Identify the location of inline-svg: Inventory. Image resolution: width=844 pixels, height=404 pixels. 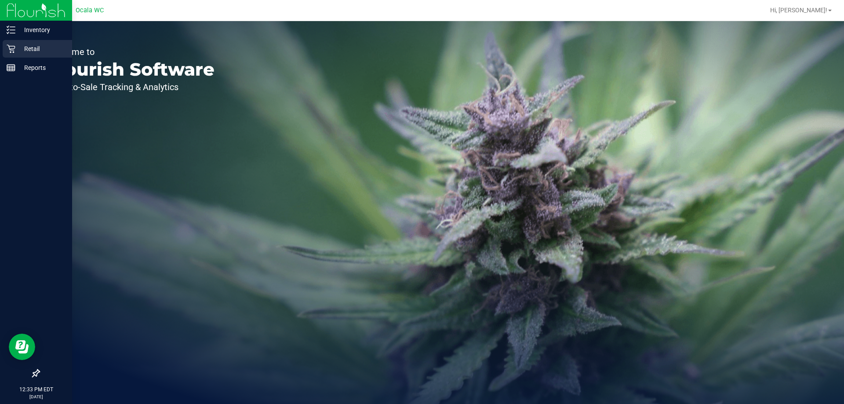
(11, 30).